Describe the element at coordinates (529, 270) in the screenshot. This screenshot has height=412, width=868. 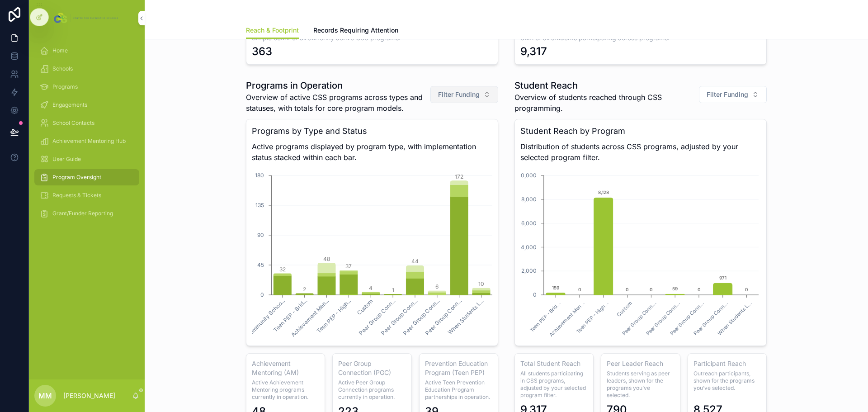
I see `tspan: 2,000` at that location.